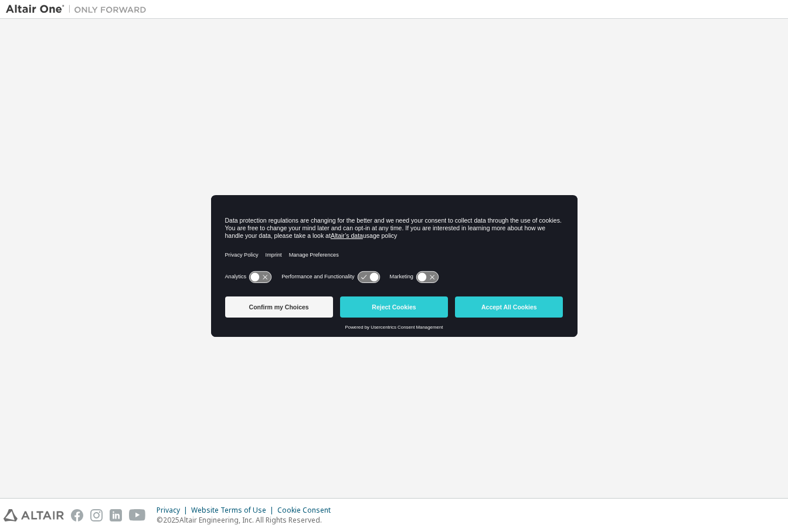 This screenshot has width=788, height=532. I want to click on img: youtube.svg, so click(137, 515).